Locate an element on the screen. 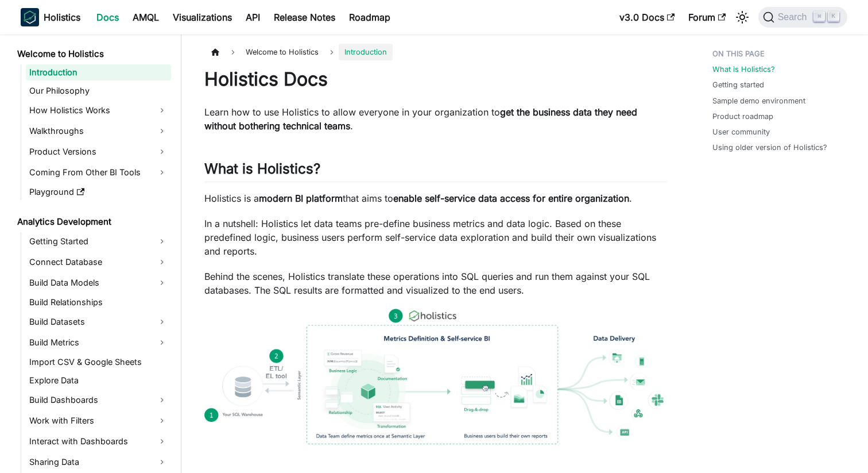 The image size is (868, 473). img: How Holistics fits in your Data Stack is located at coordinates (435, 376).